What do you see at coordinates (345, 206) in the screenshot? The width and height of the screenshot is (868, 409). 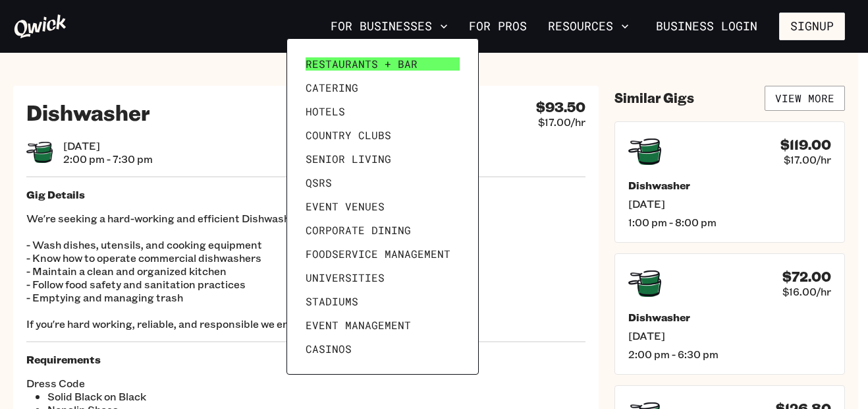 I see `span: Event Venues` at bounding box center [345, 206].